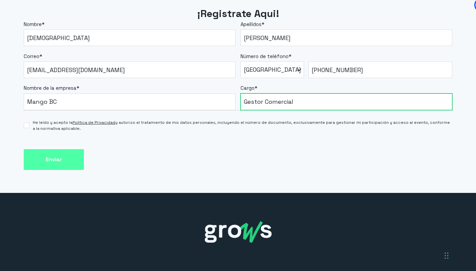 The height and width of the screenshot is (271, 476). What do you see at coordinates (94, 123) in the screenshot?
I see `a: Política de Privacidad` at bounding box center [94, 123].